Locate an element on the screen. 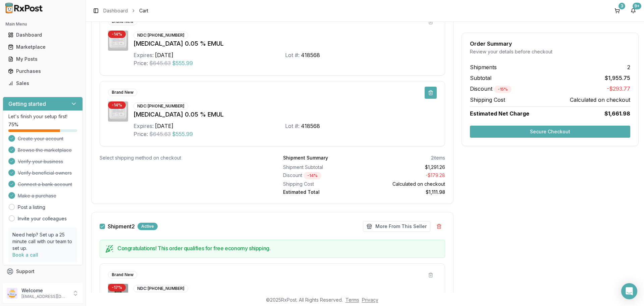 Image resolution: width=644 pixels, height=306 pixels. a: Invite your colleagues is located at coordinates (42, 218).